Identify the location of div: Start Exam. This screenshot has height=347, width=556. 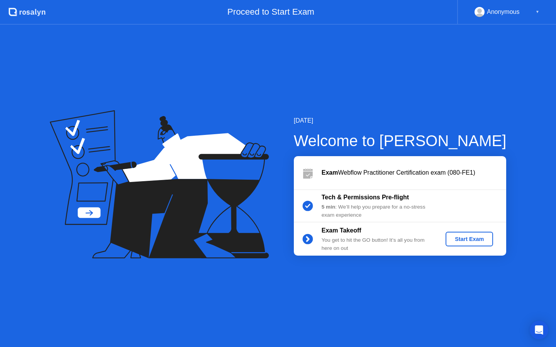
(469, 239).